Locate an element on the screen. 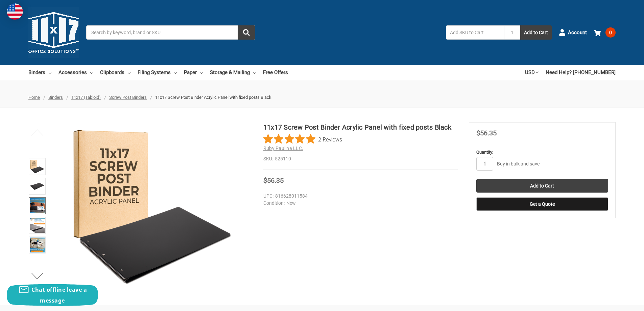  span: Account is located at coordinates (577, 32).